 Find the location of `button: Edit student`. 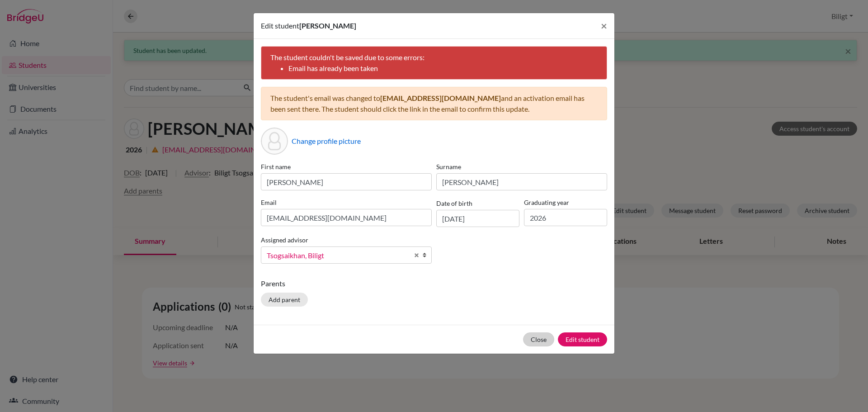

button: Edit student is located at coordinates (582, 339).